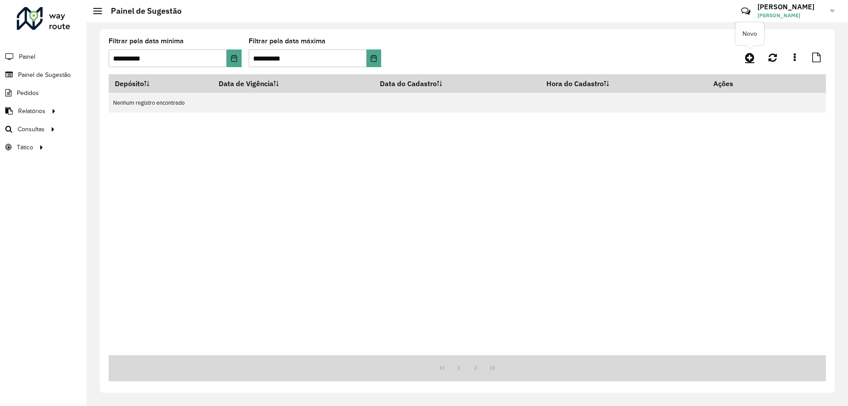 Image resolution: width=848 pixels, height=406 pixels. What do you see at coordinates (745, 11) in the screenshot?
I see `a: Contato Rápido` at bounding box center [745, 11].